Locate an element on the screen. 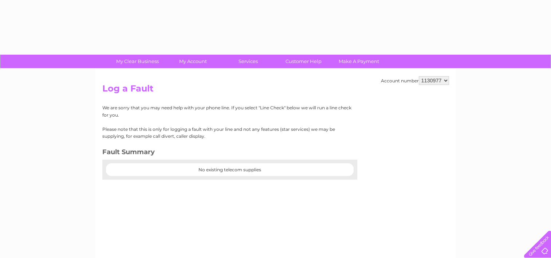 This screenshot has width=551, height=258. a: Customer Help is located at coordinates (303, 61).